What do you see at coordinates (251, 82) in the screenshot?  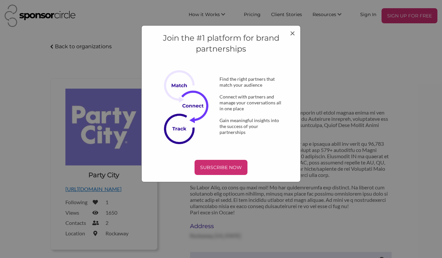 I see `div: Find the right partners that match your audience` at bounding box center [251, 82].